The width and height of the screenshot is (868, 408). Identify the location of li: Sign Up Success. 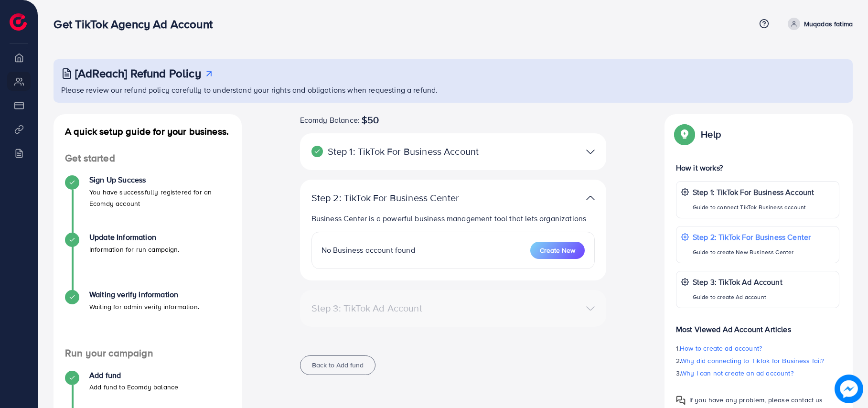
(147, 204).